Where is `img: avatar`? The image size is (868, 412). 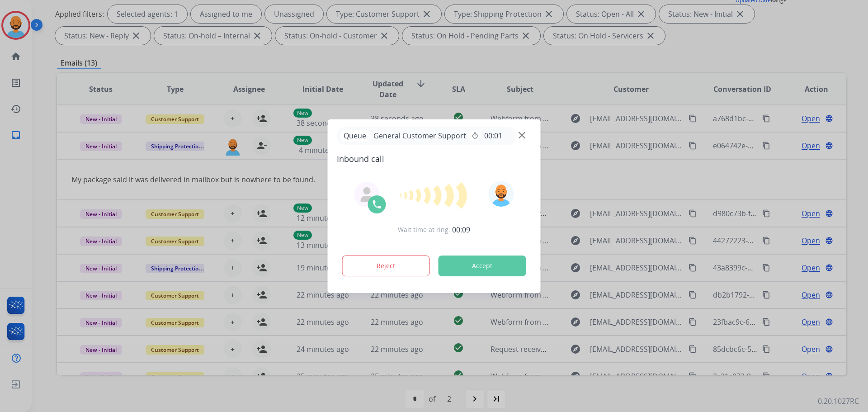
img: avatar is located at coordinates (501, 194).